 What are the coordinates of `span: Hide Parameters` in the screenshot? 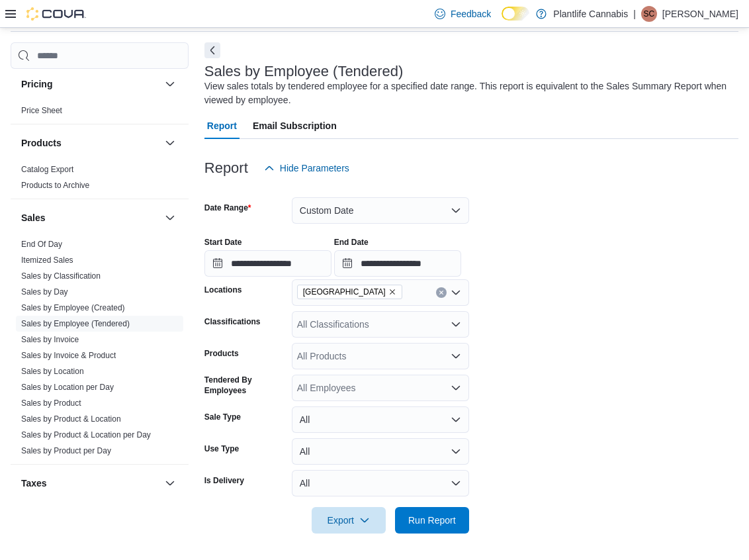 It's located at (315, 168).